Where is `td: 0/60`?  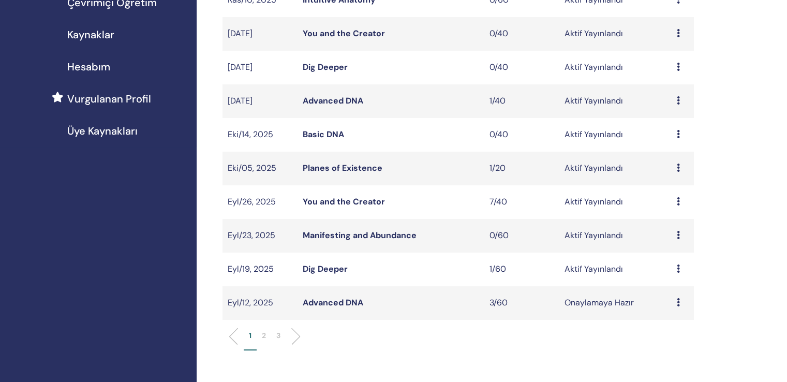 td: 0/60 is located at coordinates (522, 236).